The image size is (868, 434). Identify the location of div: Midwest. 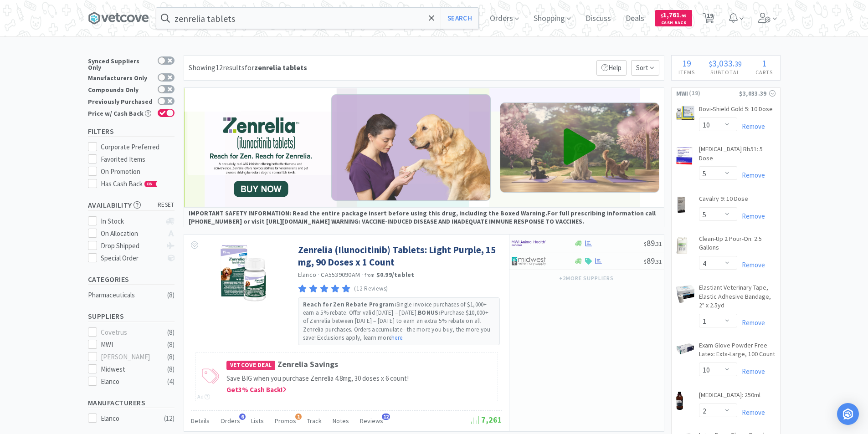
(129, 369).